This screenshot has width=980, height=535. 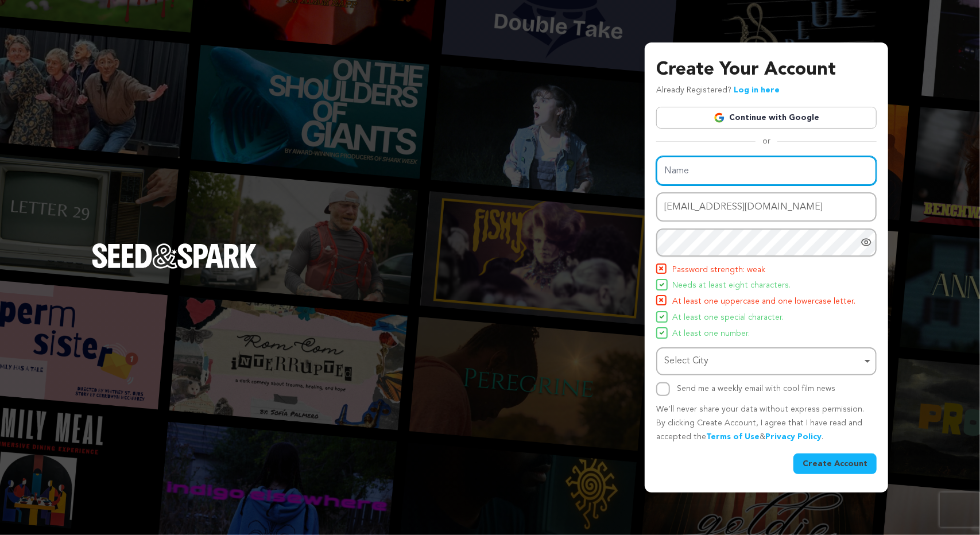 I want to click on button: Create Account, so click(x=835, y=464).